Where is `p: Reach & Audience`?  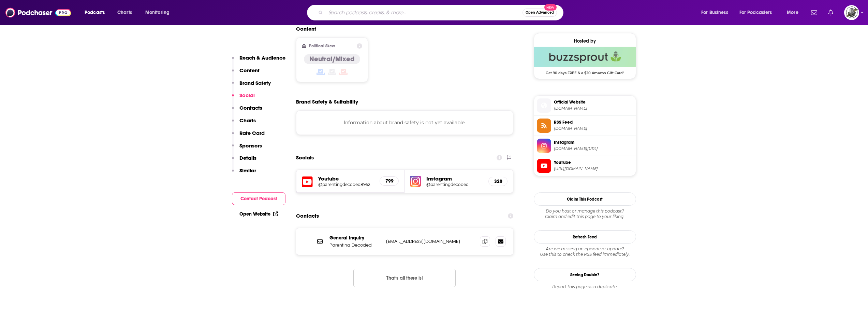
p: Reach & Audience is located at coordinates (263, 58).